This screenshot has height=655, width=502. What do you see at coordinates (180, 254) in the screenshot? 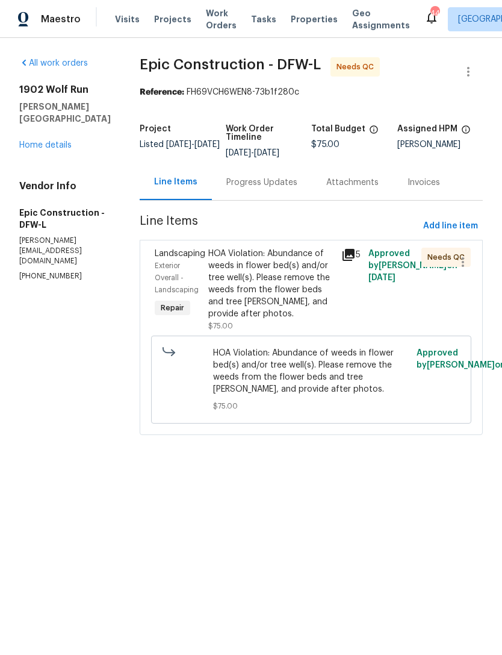
I see `span: Landscaping` at bounding box center [180, 254].